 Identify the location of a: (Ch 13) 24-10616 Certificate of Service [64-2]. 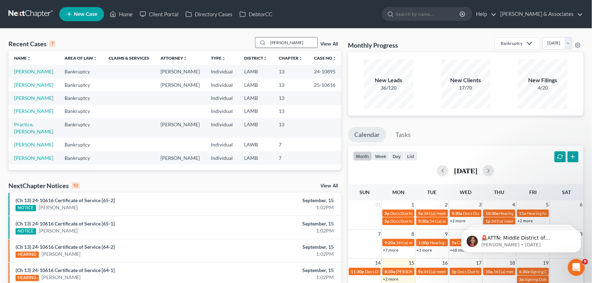
(65, 247).